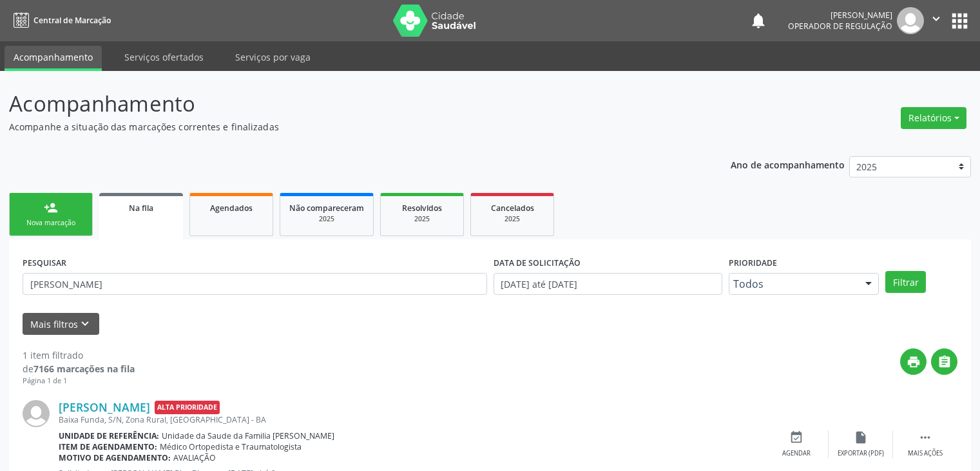 This screenshot has height=471, width=980. Describe the element at coordinates (78, 368) in the screenshot. I see `div: de` at that location.